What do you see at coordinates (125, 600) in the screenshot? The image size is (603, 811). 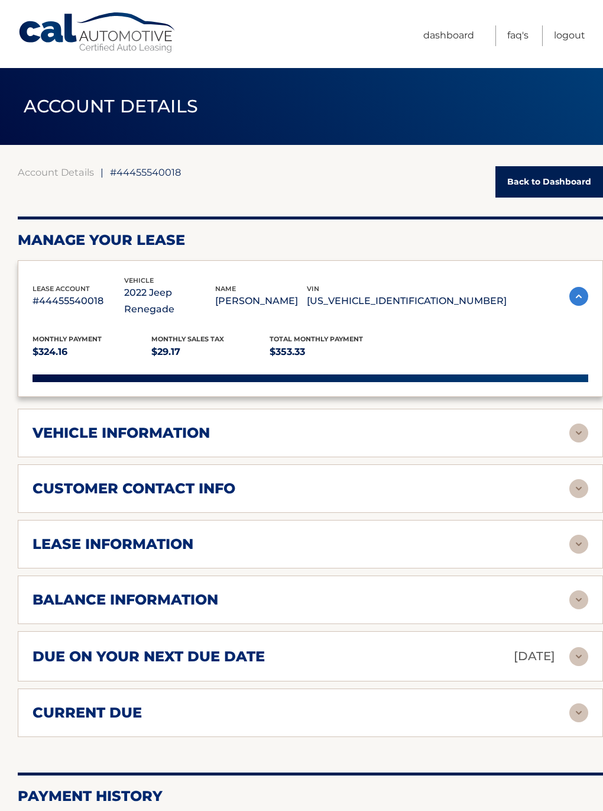 I see `h2: balance information` at bounding box center [125, 600].